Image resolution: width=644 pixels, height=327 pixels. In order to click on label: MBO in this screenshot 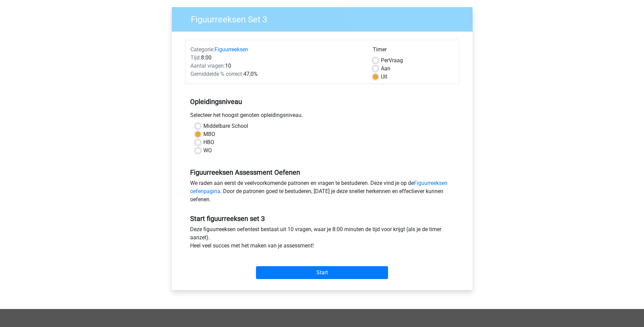, I will do `click(209, 134)`.